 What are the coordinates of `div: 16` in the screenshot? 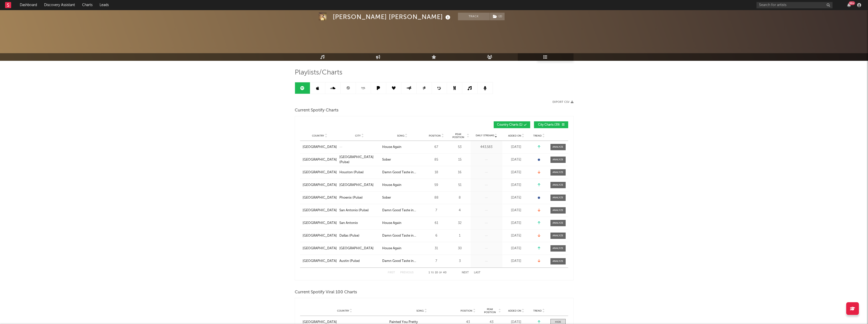 It's located at (459, 173).